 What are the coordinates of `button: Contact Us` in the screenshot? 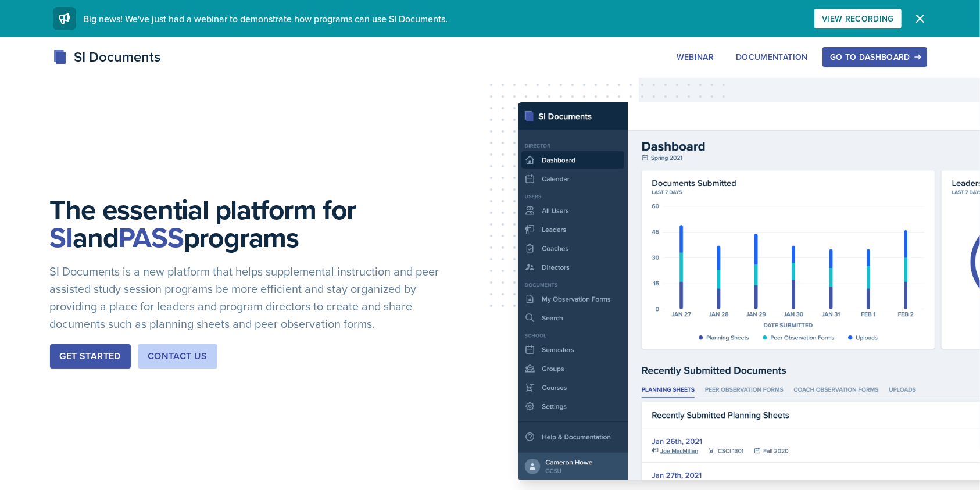 It's located at (177, 356).